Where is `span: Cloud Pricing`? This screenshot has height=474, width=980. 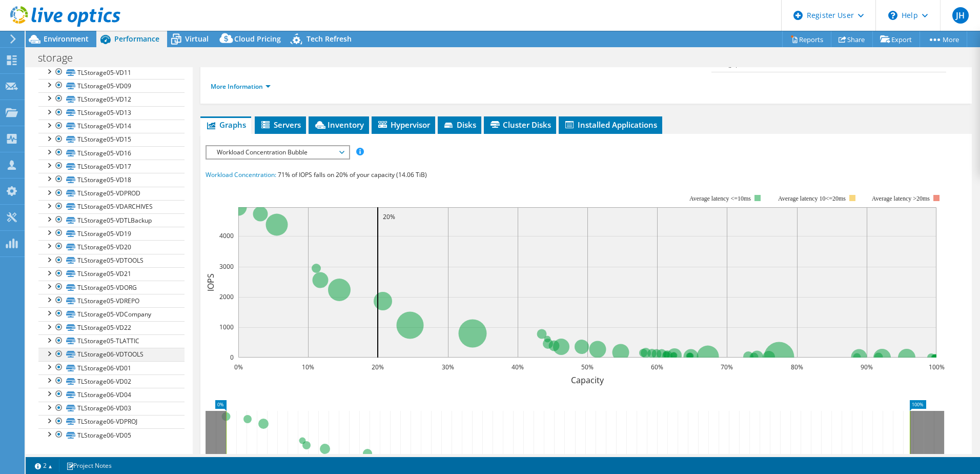
span: Cloud Pricing is located at coordinates (257, 38).